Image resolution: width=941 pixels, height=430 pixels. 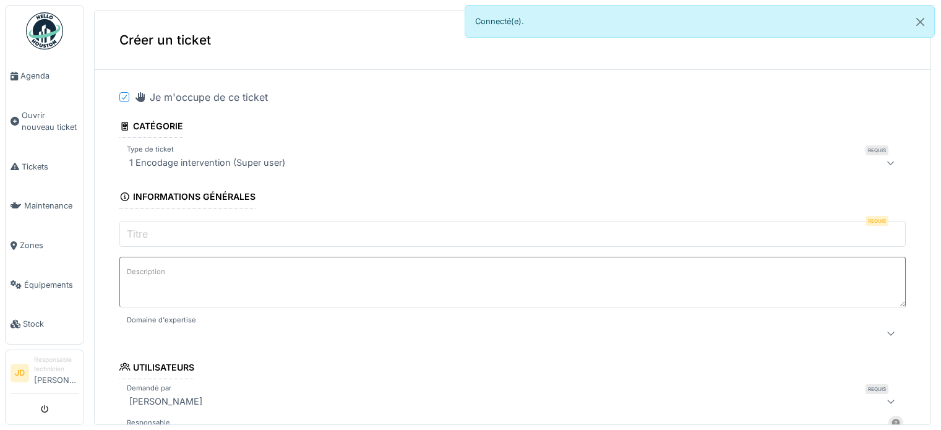 I want to click on span: Tickets, so click(x=50, y=166).